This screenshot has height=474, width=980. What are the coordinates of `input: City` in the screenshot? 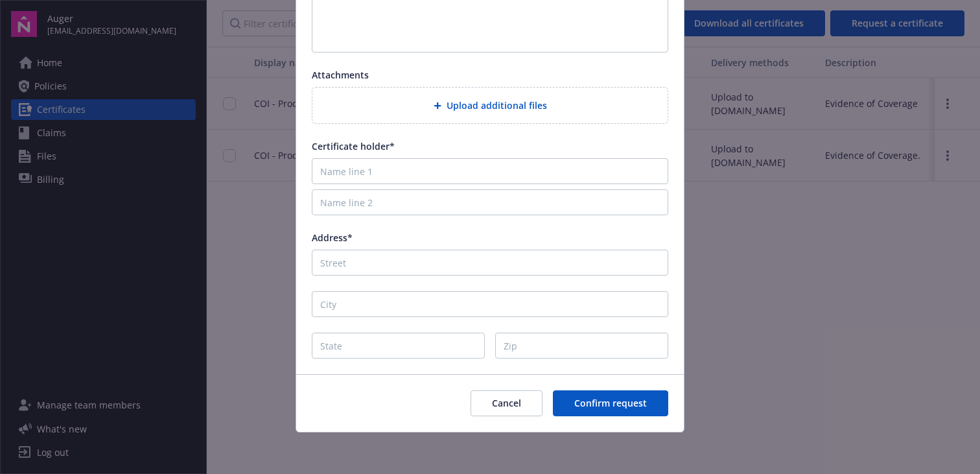 It's located at (490, 304).